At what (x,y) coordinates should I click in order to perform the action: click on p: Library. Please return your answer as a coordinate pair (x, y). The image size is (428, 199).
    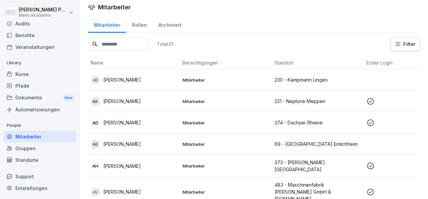
    Looking at the image, I should click on (40, 63).